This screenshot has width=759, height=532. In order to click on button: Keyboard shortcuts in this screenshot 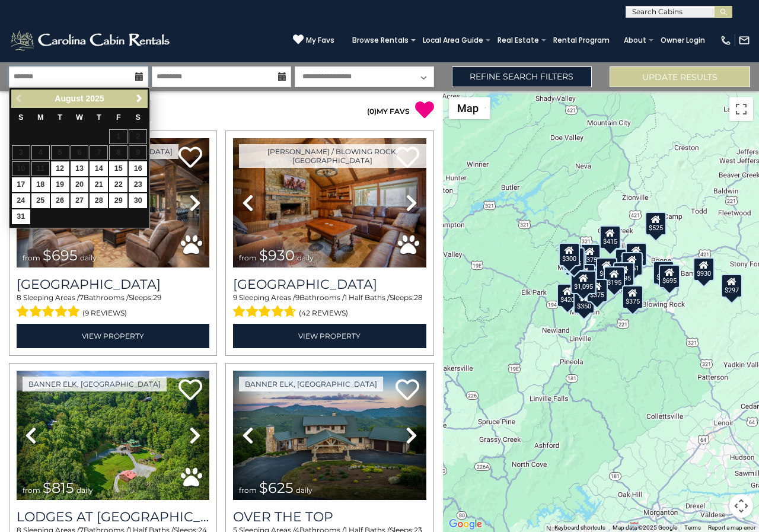, I will do `click(580, 528)`.